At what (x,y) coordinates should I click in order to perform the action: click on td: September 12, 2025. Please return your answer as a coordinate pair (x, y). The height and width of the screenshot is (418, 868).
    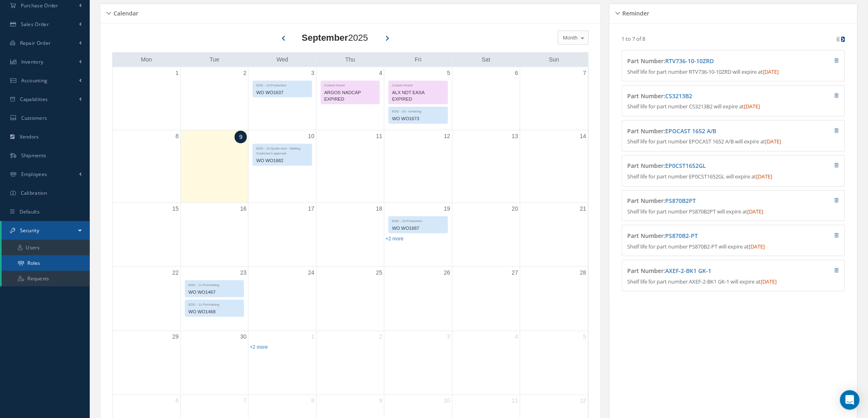
    Looking at the image, I should click on (418, 166).